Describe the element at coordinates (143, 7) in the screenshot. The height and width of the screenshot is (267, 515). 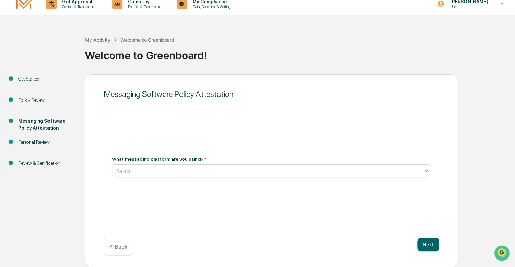
I see `p: Policies & Documents` at that location.